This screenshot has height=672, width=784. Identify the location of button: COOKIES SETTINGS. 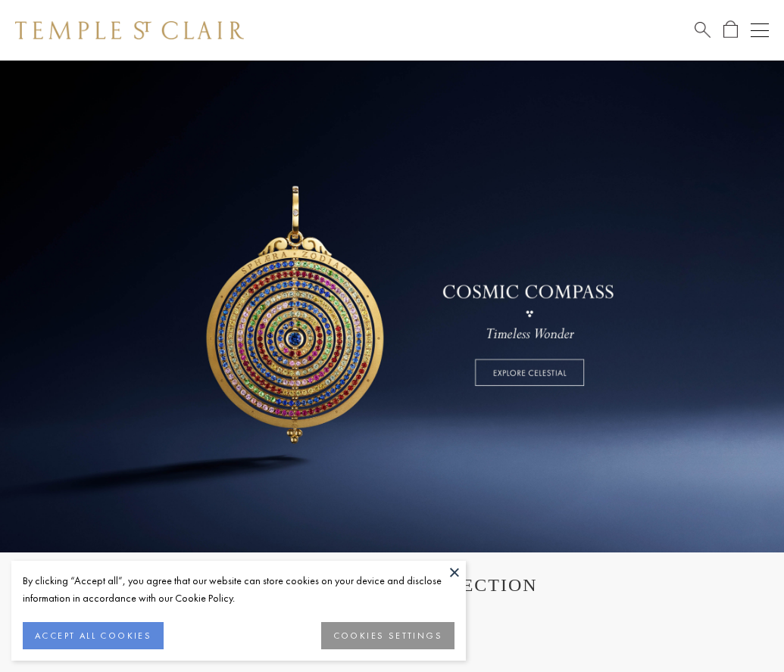
(388, 636).